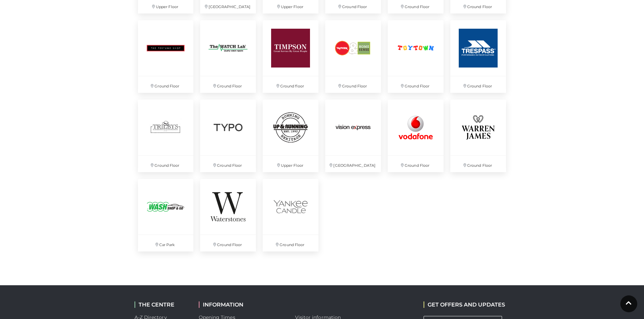  What do you see at coordinates (290, 164) in the screenshot?
I see `p: Upper Floor` at bounding box center [290, 164].